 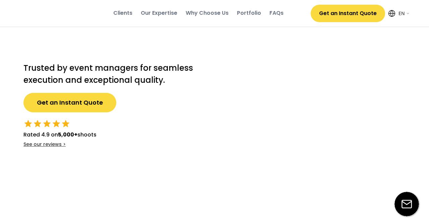 I want to click on div: Rated 4.9 on shoots, so click(x=60, y=135).